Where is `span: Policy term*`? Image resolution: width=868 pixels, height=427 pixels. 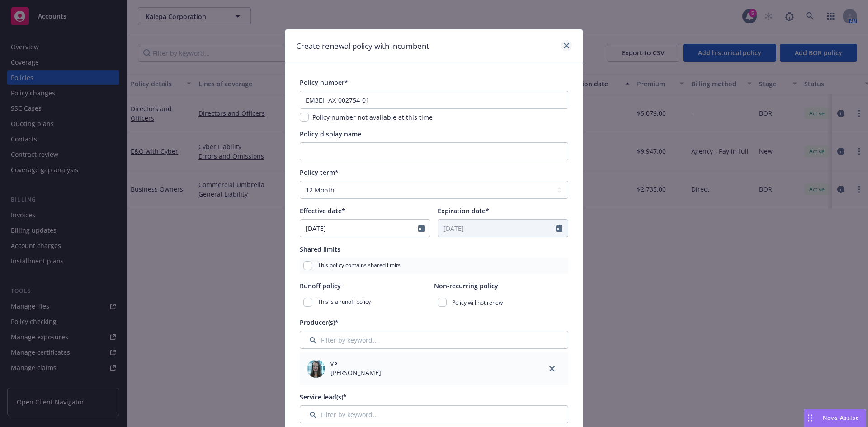 span: Policy term* is located at coordinates (319, 172).